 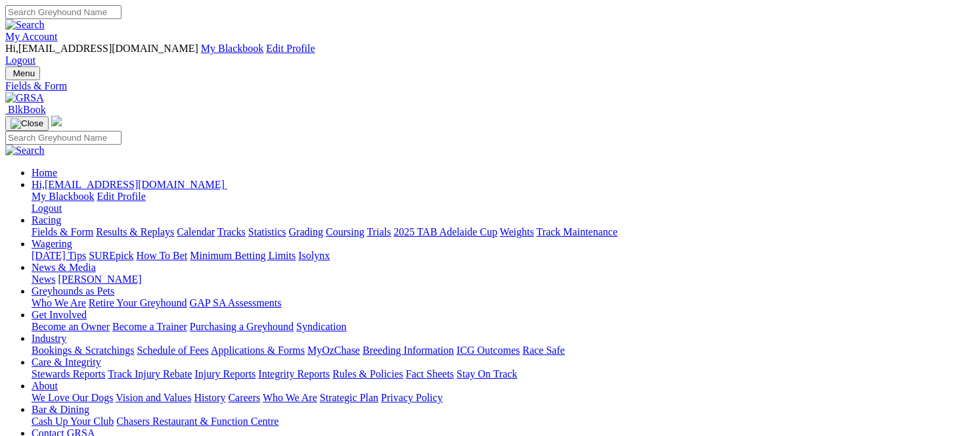 I want to click on a: Track Injury Rebate, so click(x=150, y=373).